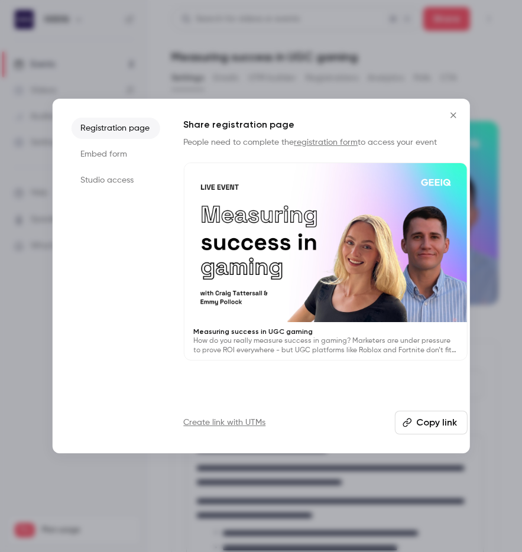 Image resolution: width=522 pixels, height=552 pixels. What do you see at coordinates (325, 142) in the screenshot?
I see `a: registration form` at bounding box center [325, 142].